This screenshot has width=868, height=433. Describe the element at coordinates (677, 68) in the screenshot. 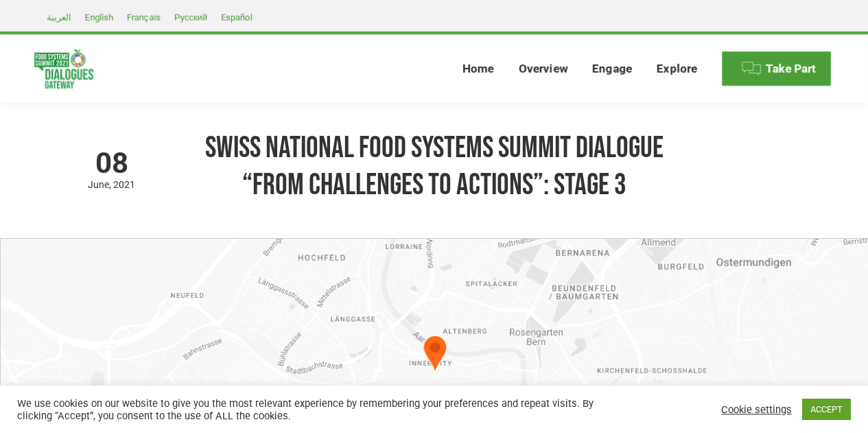

I see `span: Explore` at that location.